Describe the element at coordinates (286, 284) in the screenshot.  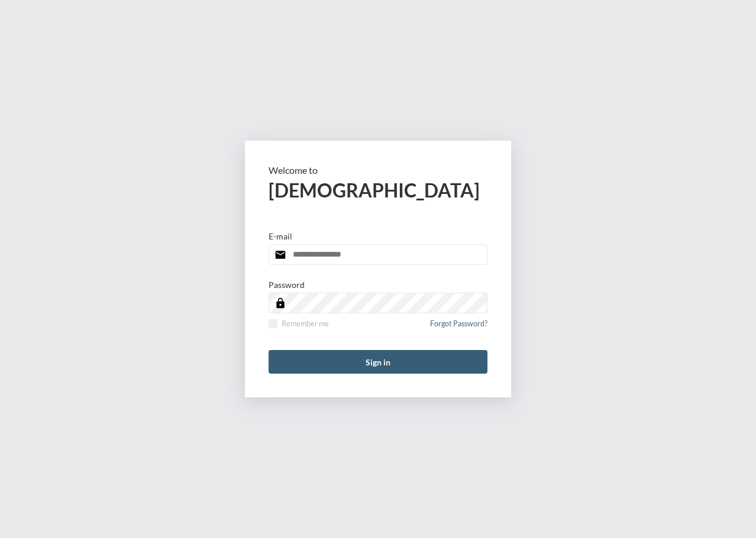
I see `p: Password` at that location.